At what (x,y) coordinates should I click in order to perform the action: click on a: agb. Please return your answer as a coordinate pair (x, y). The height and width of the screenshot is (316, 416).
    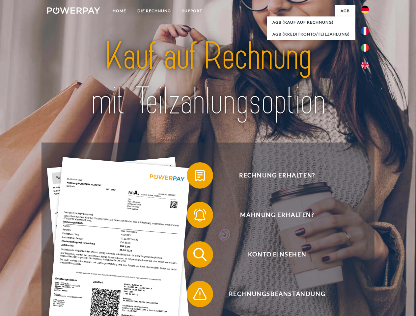
    Looking at the image, I should click on (345, 11).